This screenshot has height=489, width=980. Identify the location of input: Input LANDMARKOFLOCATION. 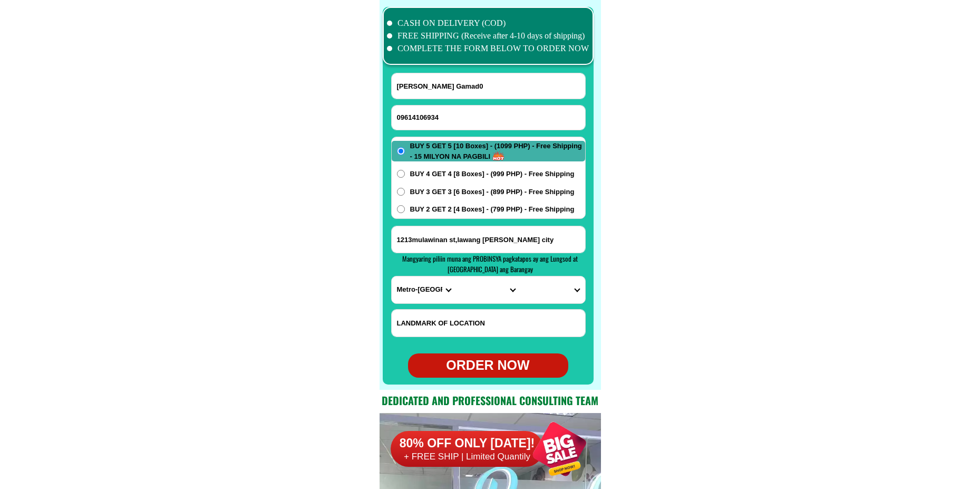
(488, 323).